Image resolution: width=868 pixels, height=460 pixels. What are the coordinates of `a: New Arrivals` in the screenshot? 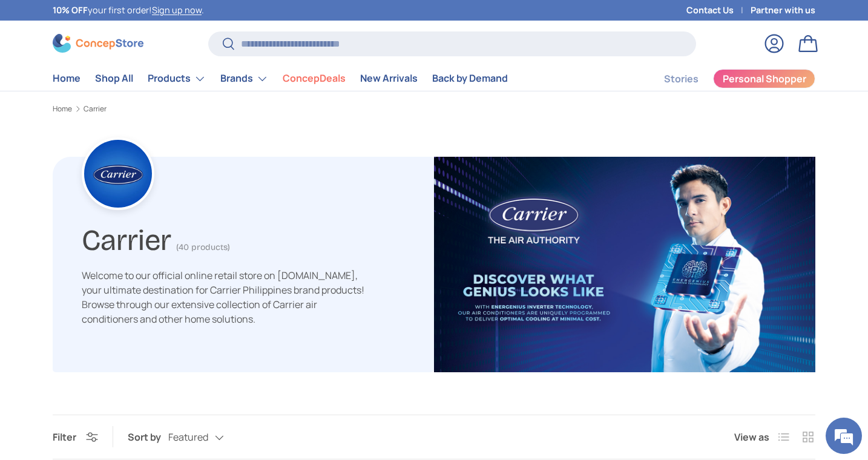 It's located at (389, 78).